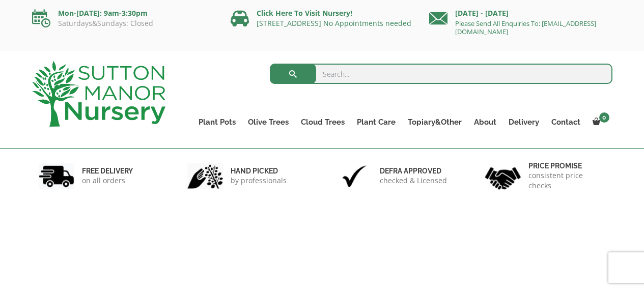  Describe the element at coordinates (524, 122) in the screenshot. I see `a: Delivery` at that location.